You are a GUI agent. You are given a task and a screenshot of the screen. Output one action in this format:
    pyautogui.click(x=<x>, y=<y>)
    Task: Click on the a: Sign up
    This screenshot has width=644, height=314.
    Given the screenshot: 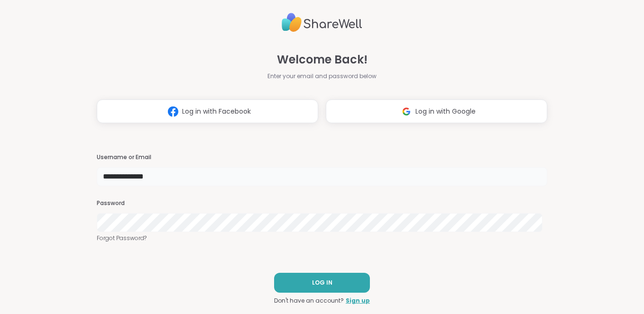 What is the action you would take?
    pyautogui.click(x=358, y=301)
    